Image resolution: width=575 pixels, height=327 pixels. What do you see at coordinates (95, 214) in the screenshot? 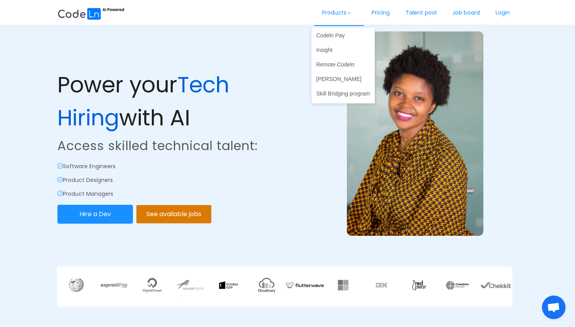
I see `button: Hire a Dev` at bounding box center [95, 214].